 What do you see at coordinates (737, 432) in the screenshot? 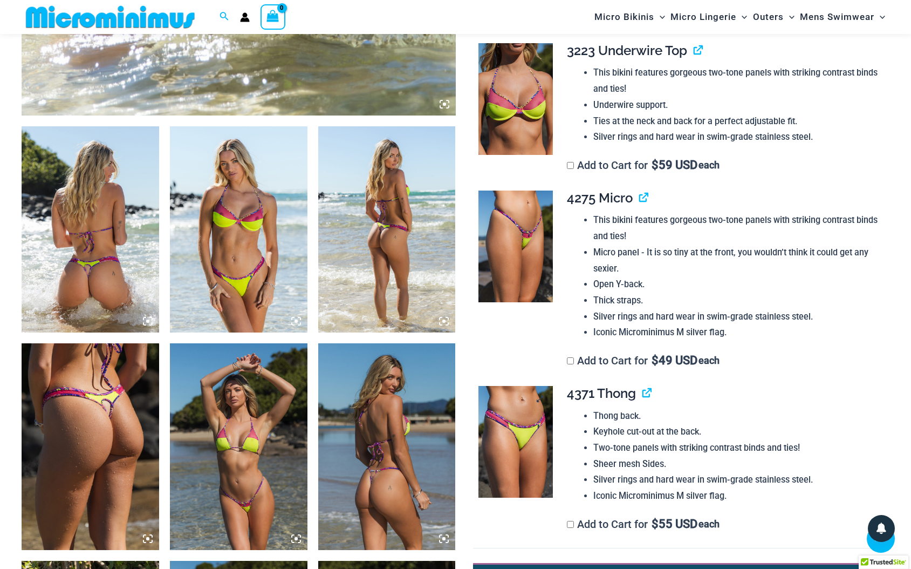
I see `li: Keyhole cut-out at the back.` at bounding box center [737, 432].